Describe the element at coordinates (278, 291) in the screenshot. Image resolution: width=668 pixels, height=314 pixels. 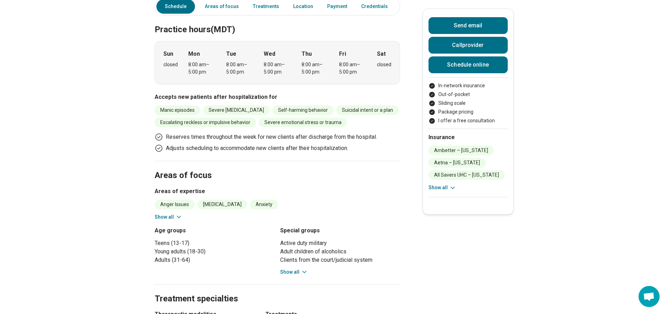
I see `h2: Treatment specialties` at that location.